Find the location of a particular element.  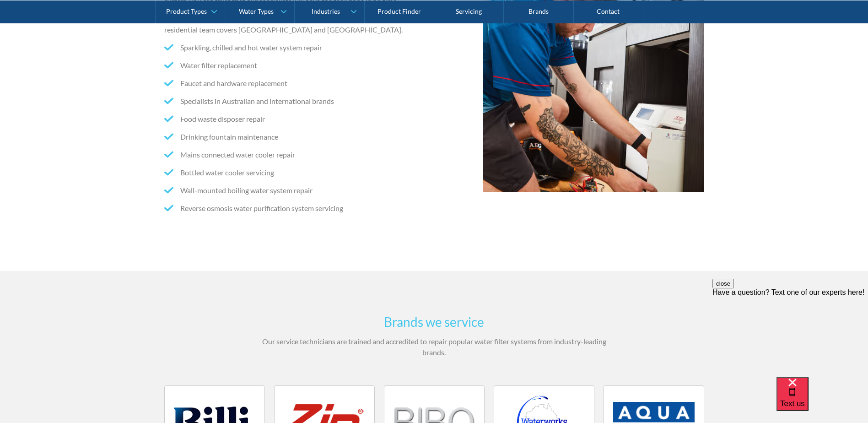

li: Faucet and hardware replacement is located at coordinates (298, 83).